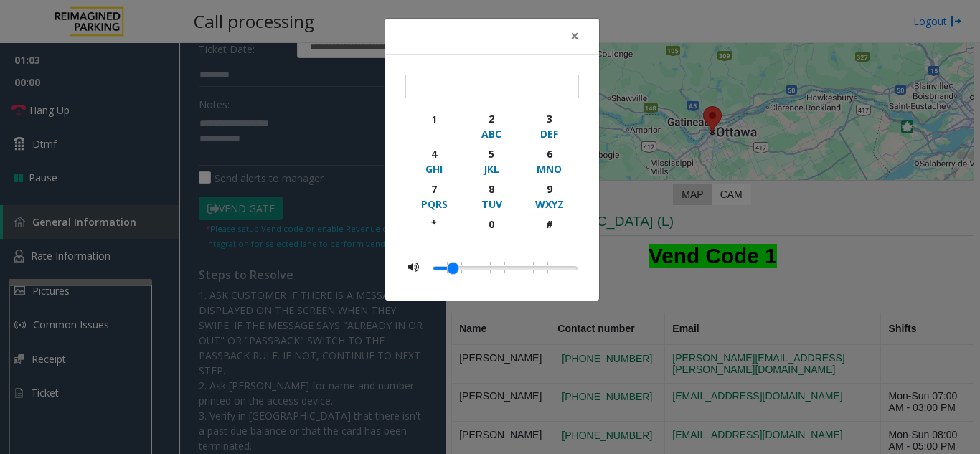 This screenshot has height=454, width=980. What do you see at coordinates (549, 196) in the screenshot?
I see `button: 9WXYZ` at bounding box center [549, 196].